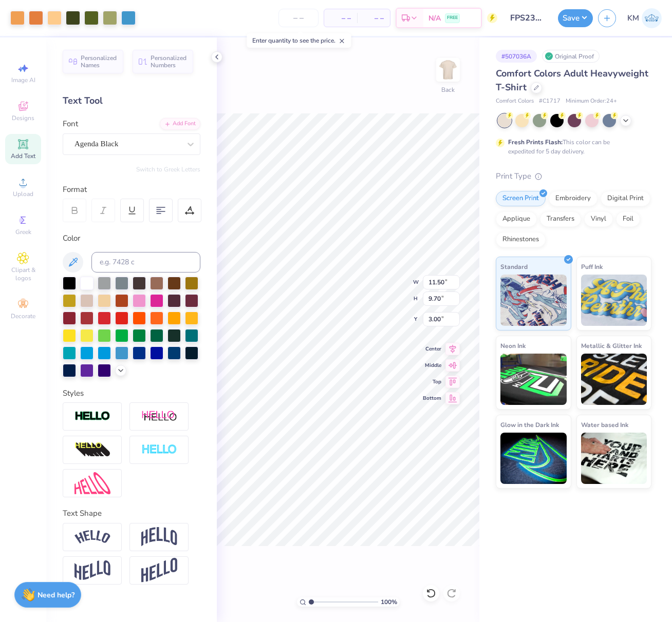 This screenshot has width=672, height=622. I want to click on span: Puff Ink, so click(592, 267).